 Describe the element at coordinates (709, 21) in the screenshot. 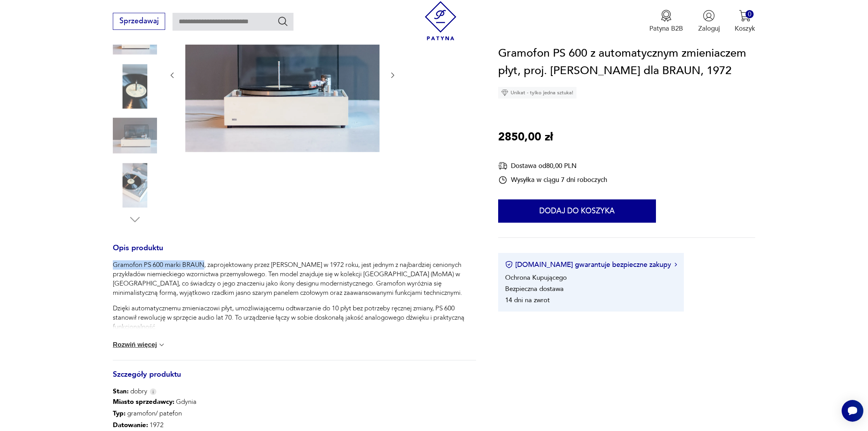

I see `button: Zaloguj` at that location.